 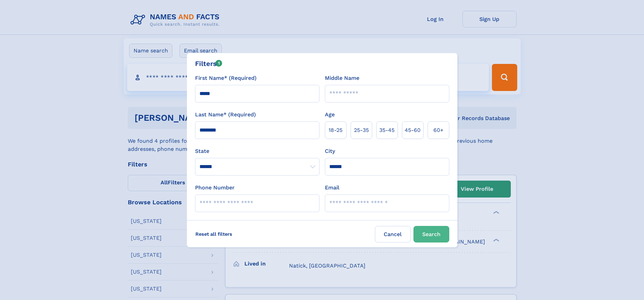 What do you see at coordinates (439, 130) in the screenshot?
I see `span: 60+` at bounding box center [439, 130].